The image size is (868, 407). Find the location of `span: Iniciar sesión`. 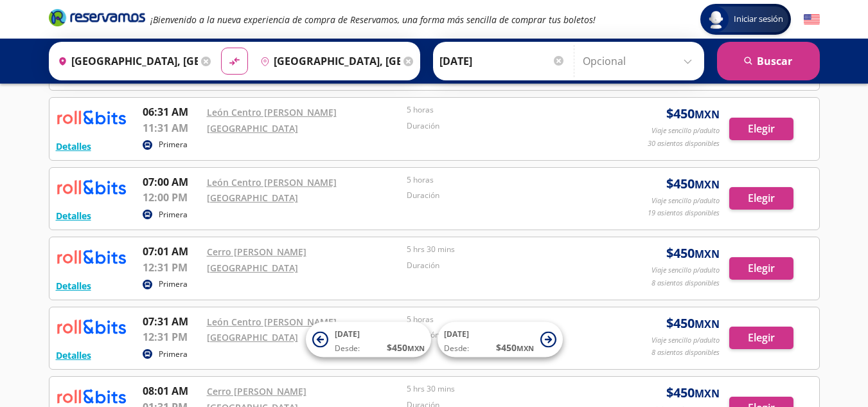

span: Iniciar sesión is located at coordinates (758, 19).